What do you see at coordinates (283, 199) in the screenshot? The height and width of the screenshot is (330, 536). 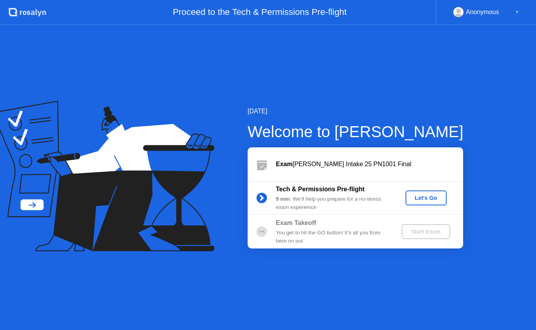 I see `b: 5 min` at bounding box center [283, 199].